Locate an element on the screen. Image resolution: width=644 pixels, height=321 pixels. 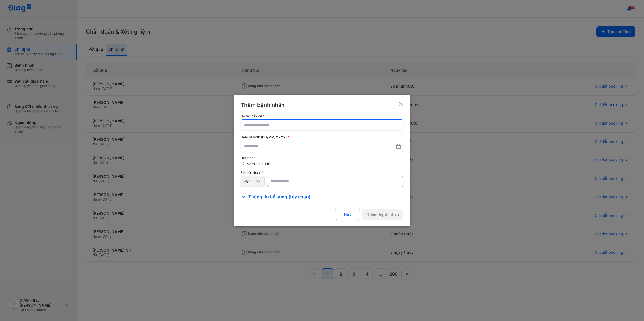
button: Thêm bệnh nhân is located at coordinates (383, 215).